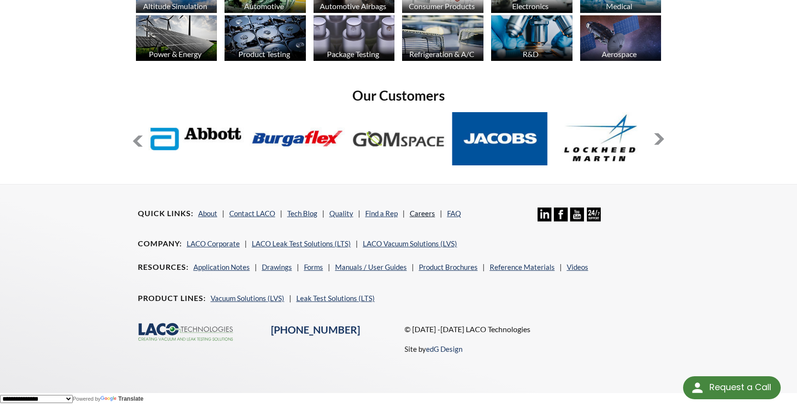 The height and width of the screenshot is (405, 797). I want to click on img: industry_Power-2_670x376.jpg, so click(177, 38).